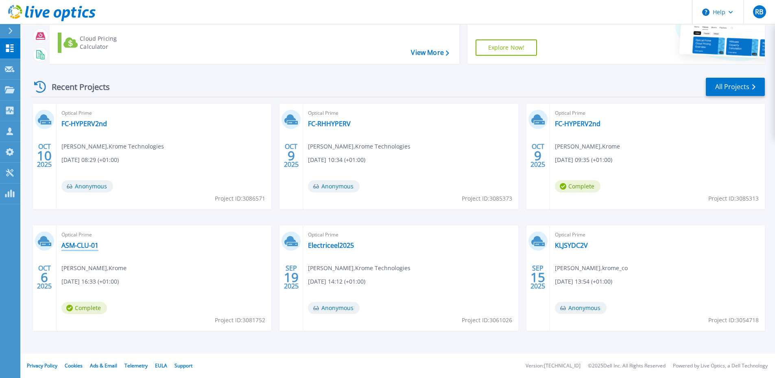 Image resolution: width=775 pixels, height=378 pixels. Describe the element at coordinates (183, 365) in the screenshot. I see `a: Support` at that location.